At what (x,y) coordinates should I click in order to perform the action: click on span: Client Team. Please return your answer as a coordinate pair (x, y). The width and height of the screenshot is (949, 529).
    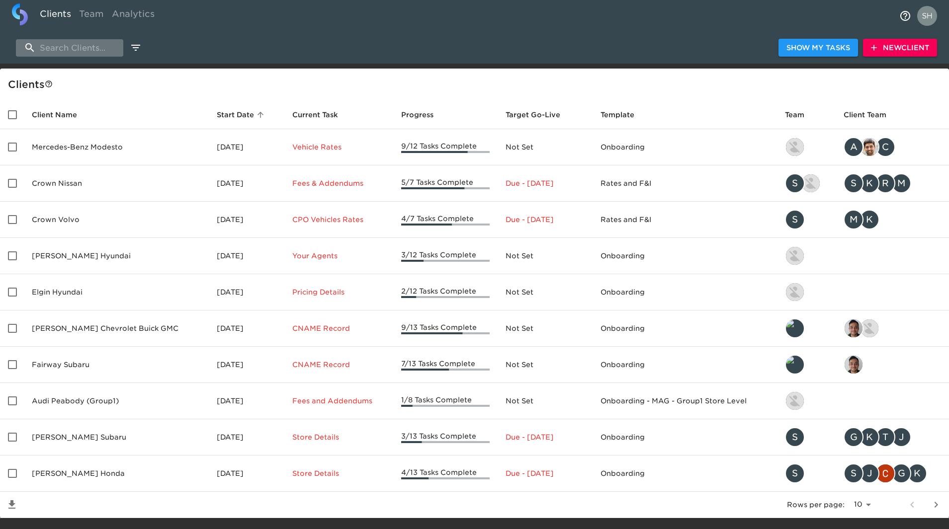
    Looking at the image, I should click on (871, 115).